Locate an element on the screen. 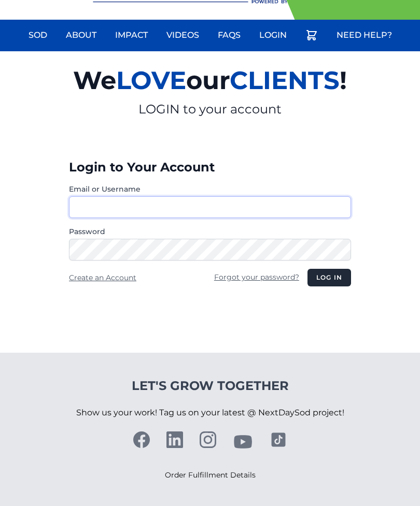  span: CLIENTS is located at coordinates (284, 80).